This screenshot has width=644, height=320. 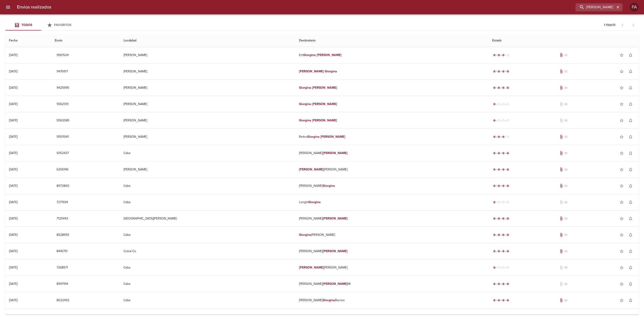 I want to click on button: 7125443, so click(x=63, y=219).